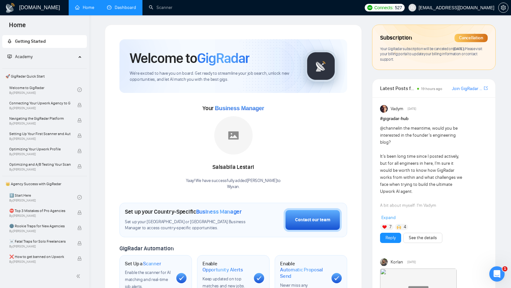  What do you see at coordinates (44, 76) in the screenshot?
I see `span: 🚀 GigRadar Quick Start` at bounding box center [44, 76].